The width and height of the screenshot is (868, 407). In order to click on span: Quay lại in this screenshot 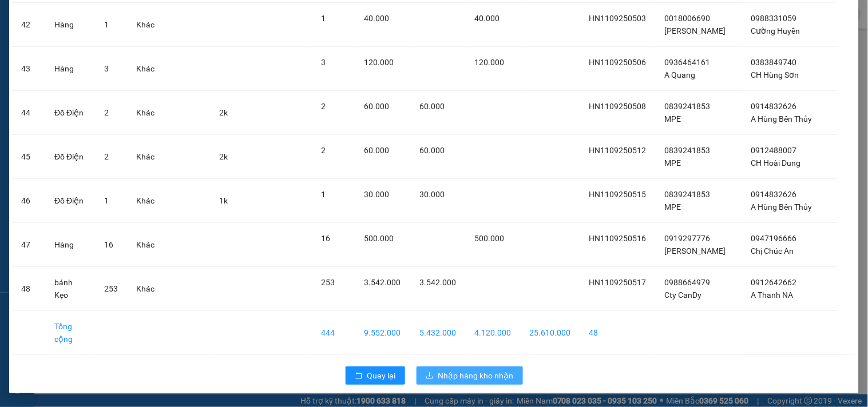, I will do `click(382, 376)`.